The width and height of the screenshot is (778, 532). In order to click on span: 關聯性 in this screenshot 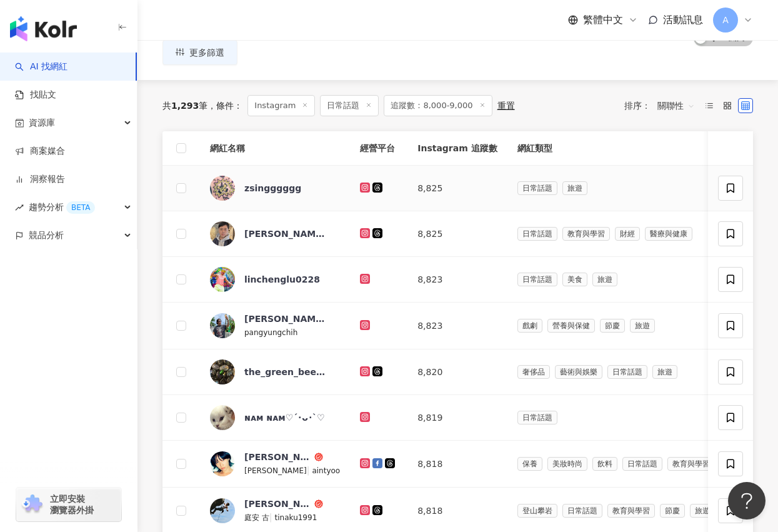, I will do `click(676, 106)`.